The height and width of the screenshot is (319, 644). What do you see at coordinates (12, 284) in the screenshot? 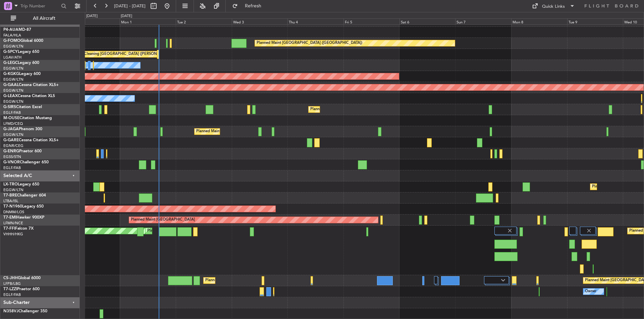
I see `a: LFPB/LBG` at bounding box center [12, 284].